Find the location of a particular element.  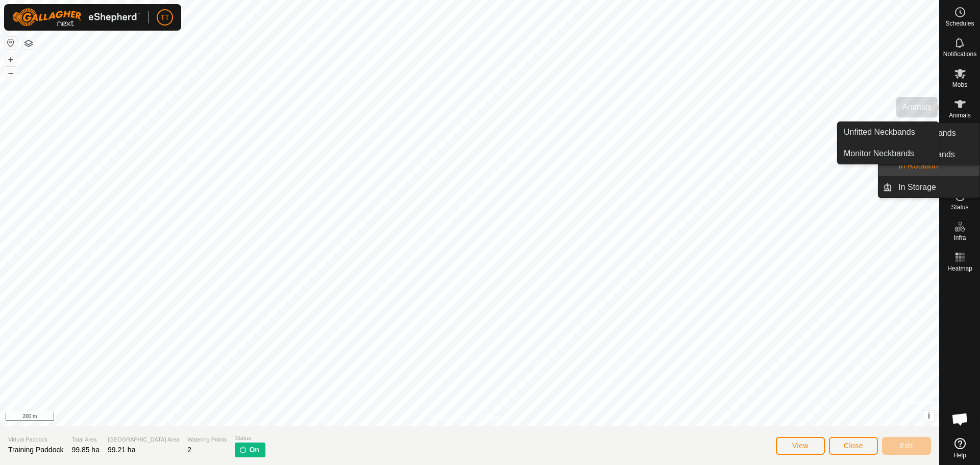

span: TT is located at coordinates (164, 17).